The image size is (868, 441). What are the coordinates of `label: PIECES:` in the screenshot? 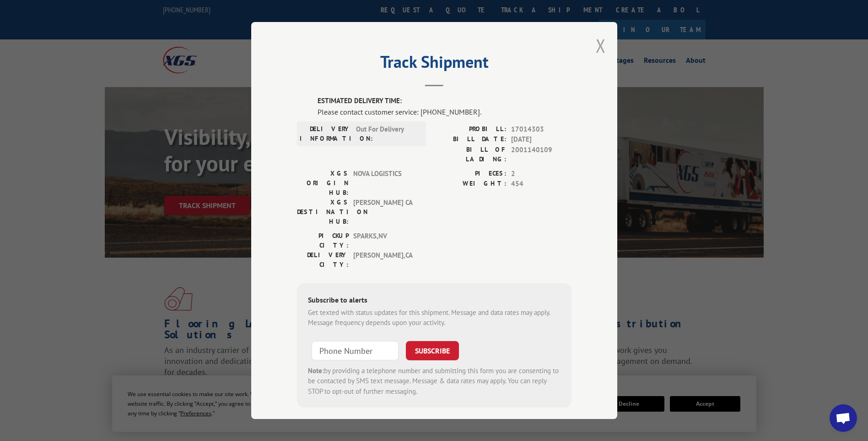 It's located at (470, 174).